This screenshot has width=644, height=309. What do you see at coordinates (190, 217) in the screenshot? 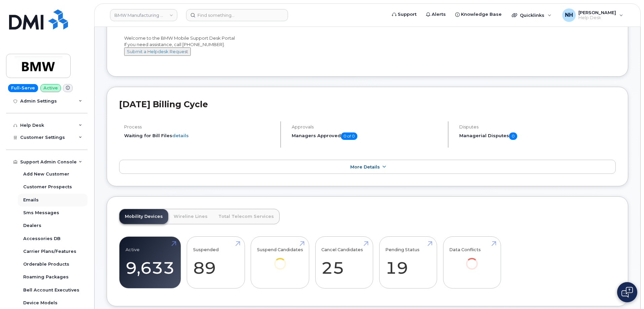
I see `a: Wireline Lines` at bounding box center [190, 217].